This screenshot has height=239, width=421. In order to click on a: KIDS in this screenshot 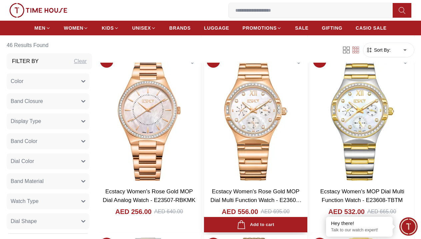, I will do `click(110, 28)`.